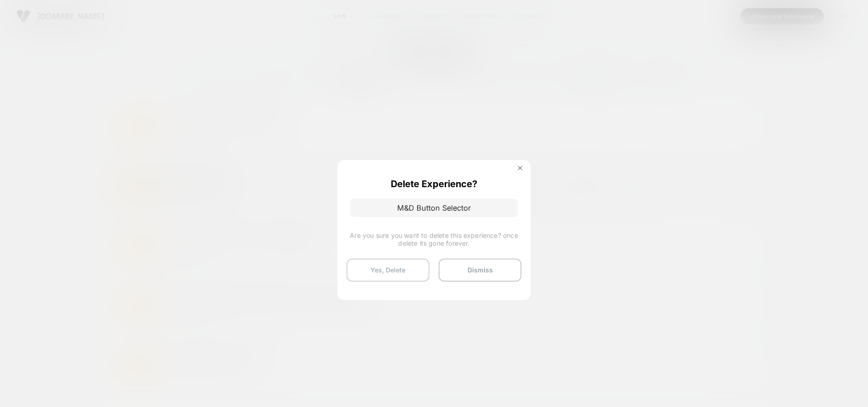 The height and width of the screenshot is (407, 868). I want to click on img: close, so click(520, 168).